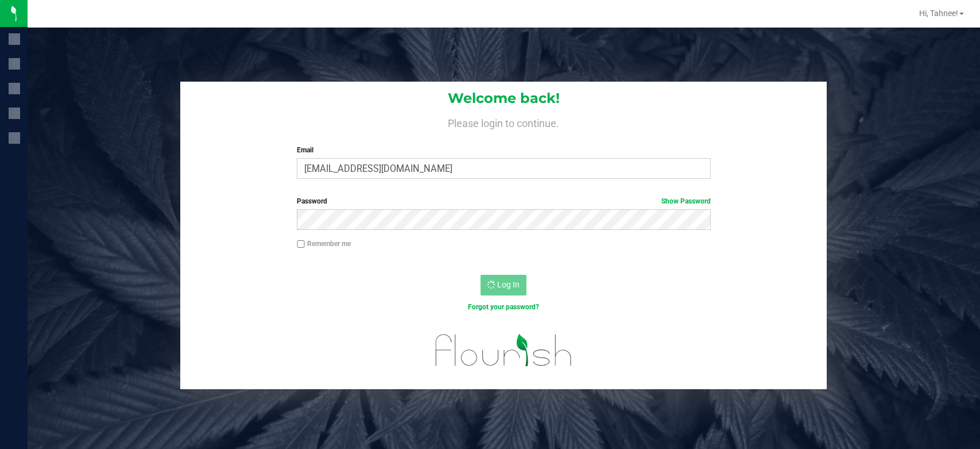  I want to click on h4: Please login to continue., so click(503, 122).